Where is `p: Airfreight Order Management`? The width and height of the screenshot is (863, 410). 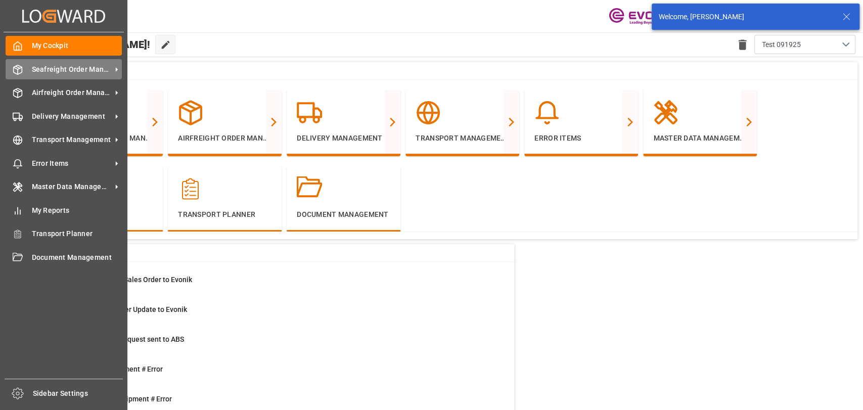 p: Airfreight Order Management is located at coordinates (224, 138).